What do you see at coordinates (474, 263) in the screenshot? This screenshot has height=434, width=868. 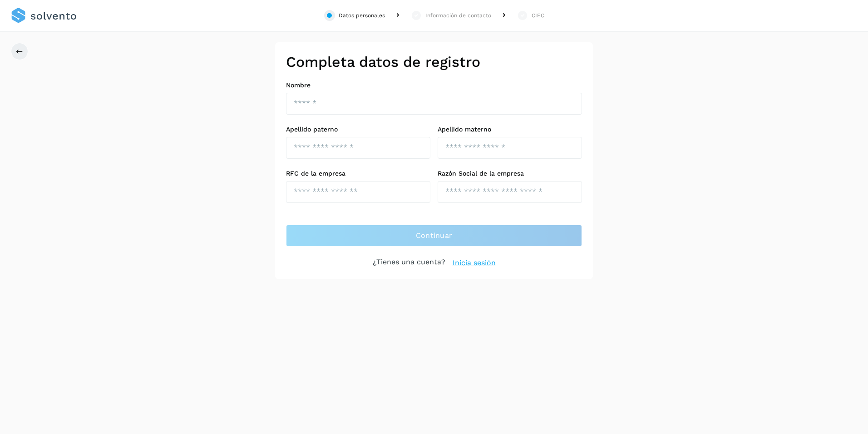 I see `a: Inicia sesión` at bounding box center [474, 263].